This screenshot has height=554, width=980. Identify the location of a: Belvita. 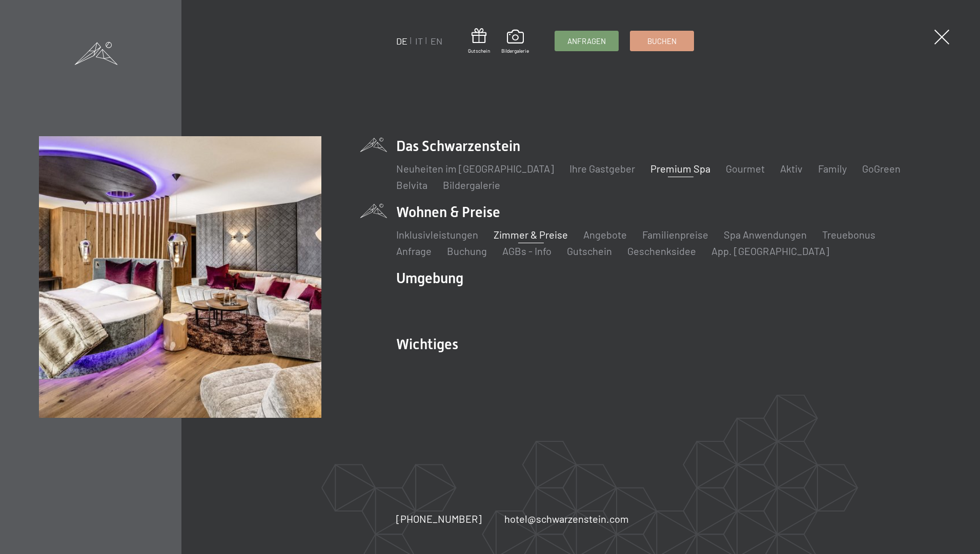
(411, 185).